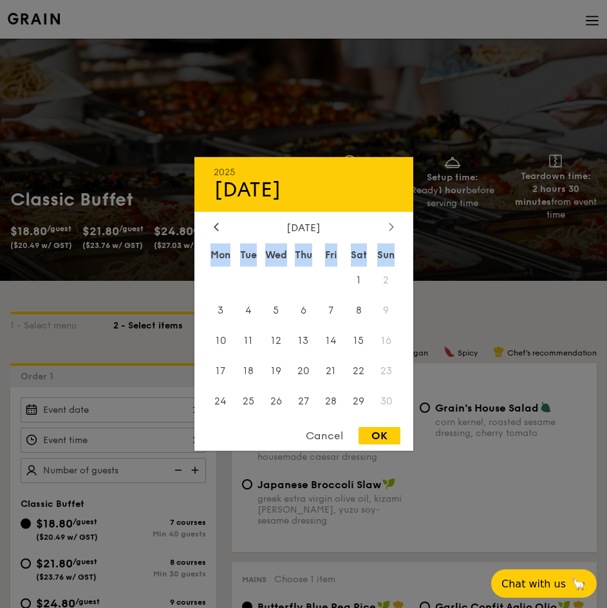 Image resolution: width=607 pixels, height=608 pixels. What do you see at coordinates (248, 310) in the screenshot?
I see `span: 4` at bounding box center [248, 310].